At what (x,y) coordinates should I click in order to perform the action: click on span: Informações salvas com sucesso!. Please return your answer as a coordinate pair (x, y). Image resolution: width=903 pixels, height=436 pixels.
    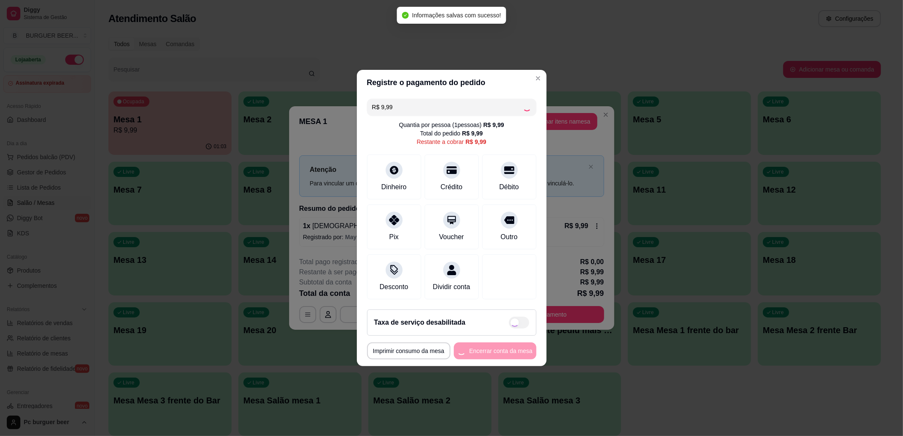
    Looking at the image, I should click on (456, 15).